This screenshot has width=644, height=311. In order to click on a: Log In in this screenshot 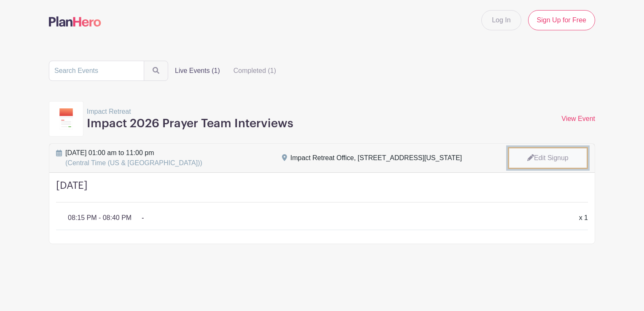, I will do `click(501, 20)`.